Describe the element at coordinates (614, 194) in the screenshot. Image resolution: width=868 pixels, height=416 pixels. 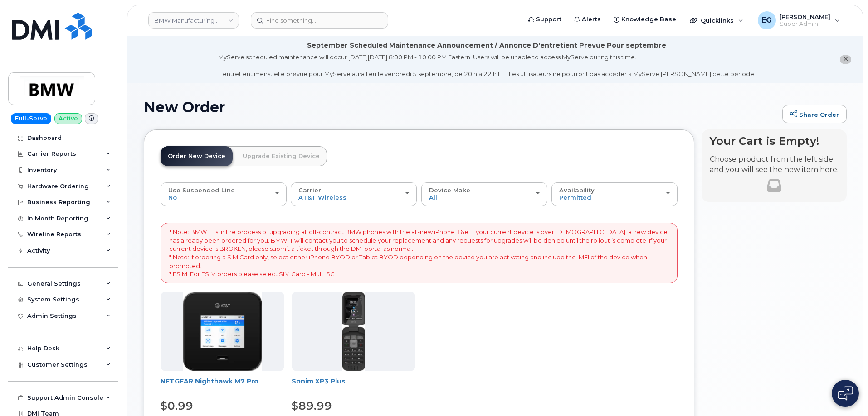
I see `button: Availability Permitted` at that location.